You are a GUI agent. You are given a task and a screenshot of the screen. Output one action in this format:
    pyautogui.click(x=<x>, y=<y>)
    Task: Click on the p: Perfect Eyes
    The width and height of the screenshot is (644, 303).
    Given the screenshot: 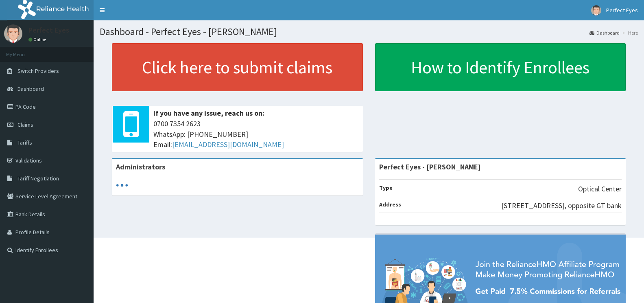 What is the action you would take?
    pyautogui.click(x=49, y=30)
    